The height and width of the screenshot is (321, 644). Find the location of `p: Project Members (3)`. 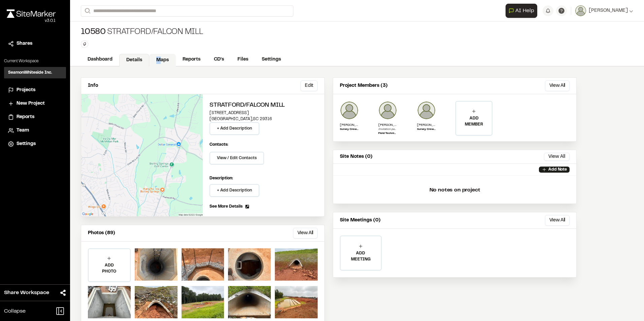

p: Project Members (3) is located at coordinates (364, 86).